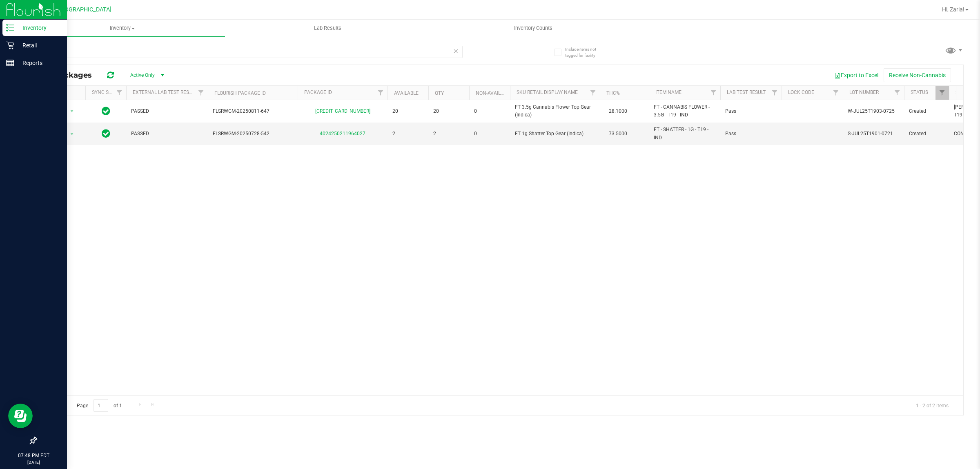  What do you see at coordinates (555, 134) in the screenshot?
I see `span: FT 1g Shatter Top Gear (Indica)` at bounding box center [555, 134].